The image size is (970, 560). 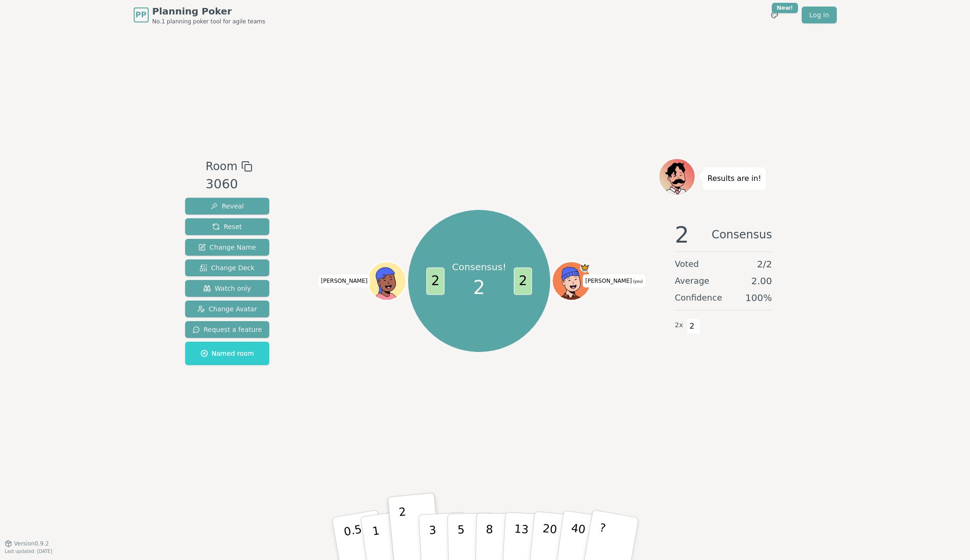 I want to click on span: 2 / 2, so click(x=764, y=264).